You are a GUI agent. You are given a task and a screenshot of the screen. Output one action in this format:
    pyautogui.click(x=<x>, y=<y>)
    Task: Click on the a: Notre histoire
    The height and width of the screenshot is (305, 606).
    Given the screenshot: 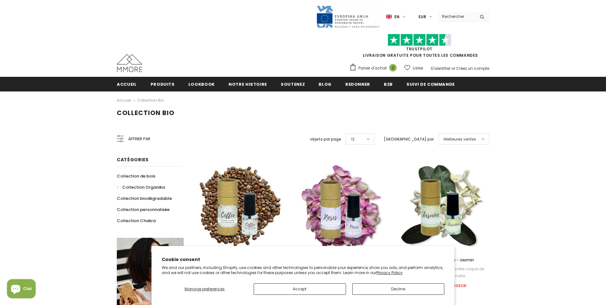 What is the action you would take?
    pyautogui.click(x=248, y=84)
    